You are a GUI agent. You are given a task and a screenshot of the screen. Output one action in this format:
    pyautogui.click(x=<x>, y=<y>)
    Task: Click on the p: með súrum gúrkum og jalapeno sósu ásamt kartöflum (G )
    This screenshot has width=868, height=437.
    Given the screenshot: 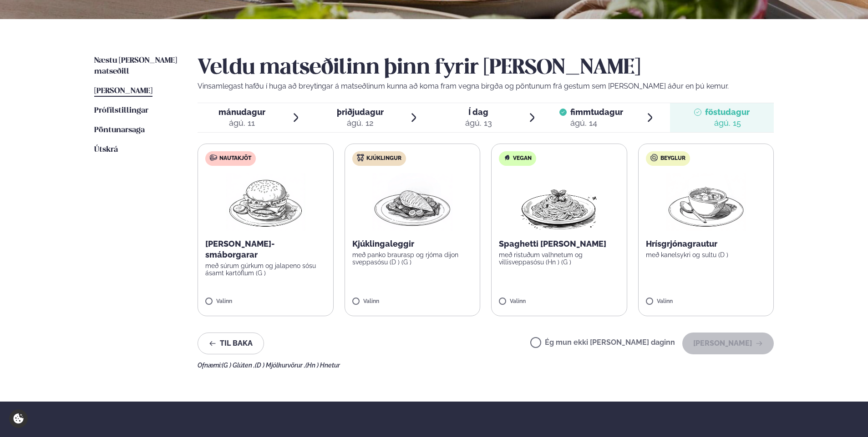 What is the action you would take?
    pyautogui.click(x=266, y=269)
    